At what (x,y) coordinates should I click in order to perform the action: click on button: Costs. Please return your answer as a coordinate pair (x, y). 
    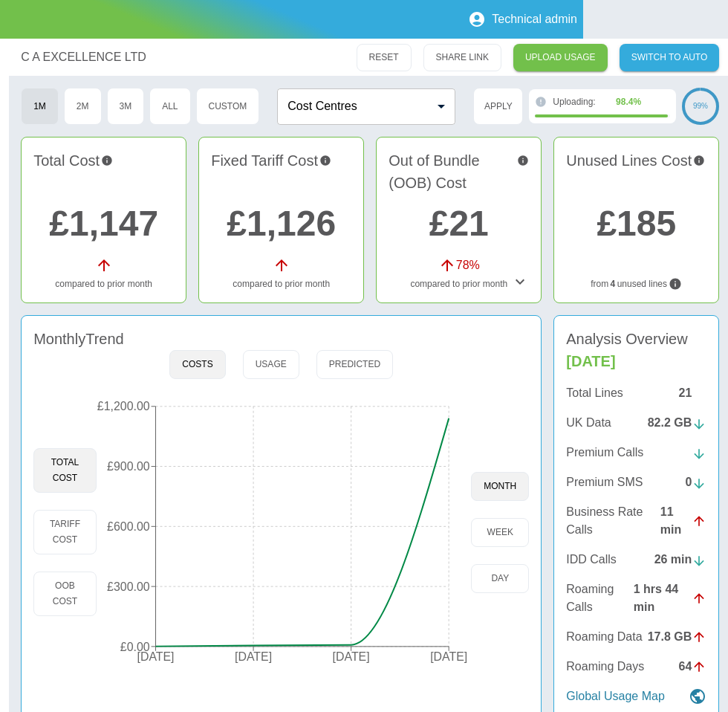
    Looking at the image, I should click on (197, 364).